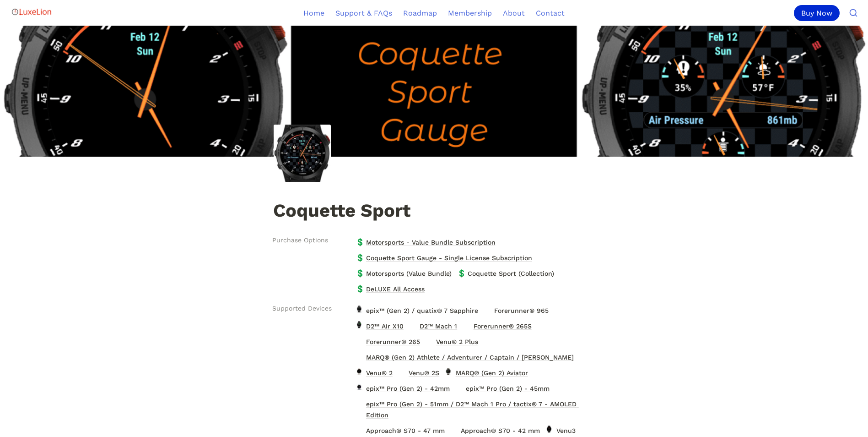  Describe the element at coordinates (516, 310) in the screenshot. I see `a: Forerunner® 965Forerunner® 965` at that location.